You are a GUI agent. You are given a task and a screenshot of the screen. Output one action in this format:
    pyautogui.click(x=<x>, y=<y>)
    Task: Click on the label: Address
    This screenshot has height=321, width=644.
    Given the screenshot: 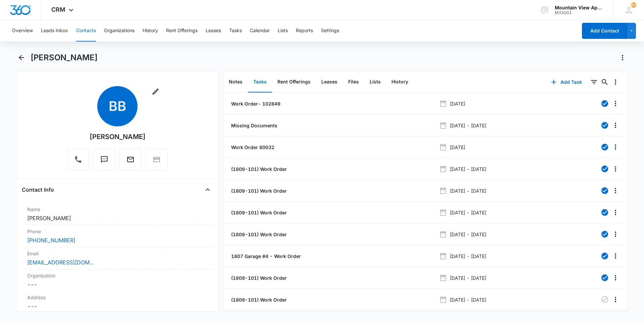 What is the action you would take?
    pyautogui.click(x=117, y=297)
    